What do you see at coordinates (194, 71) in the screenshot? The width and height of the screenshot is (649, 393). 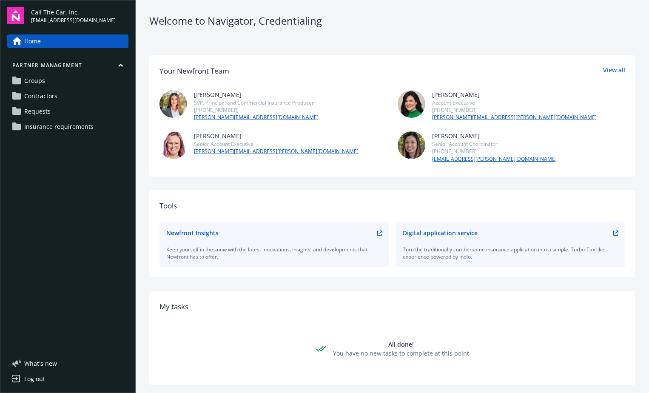 I see `div: Your Newfront Team` at bounding box center [194, 71].